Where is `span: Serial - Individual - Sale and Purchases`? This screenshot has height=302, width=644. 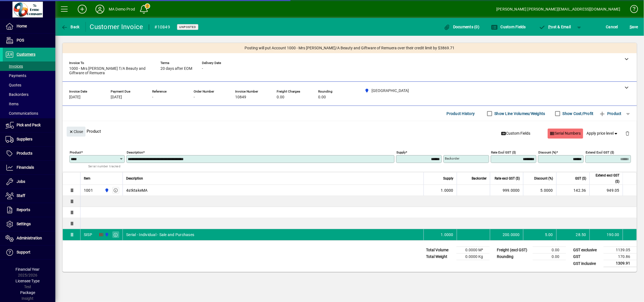 span: Serial - Individual - Sale and Purchases is located at coordinates (160, 235).